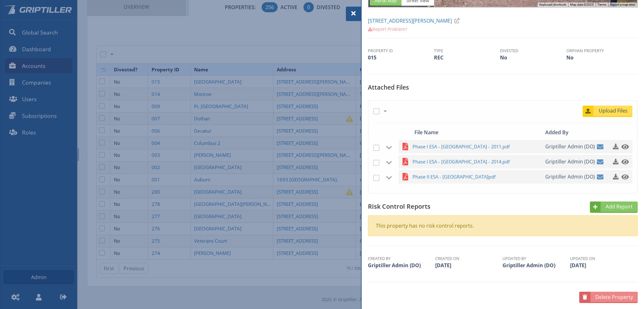 This screenshot has width=644, height=309. What do you see at coordinates (535, 258) in the screenshot?
I see `th: Updated By` at bounding box center [535, 258].